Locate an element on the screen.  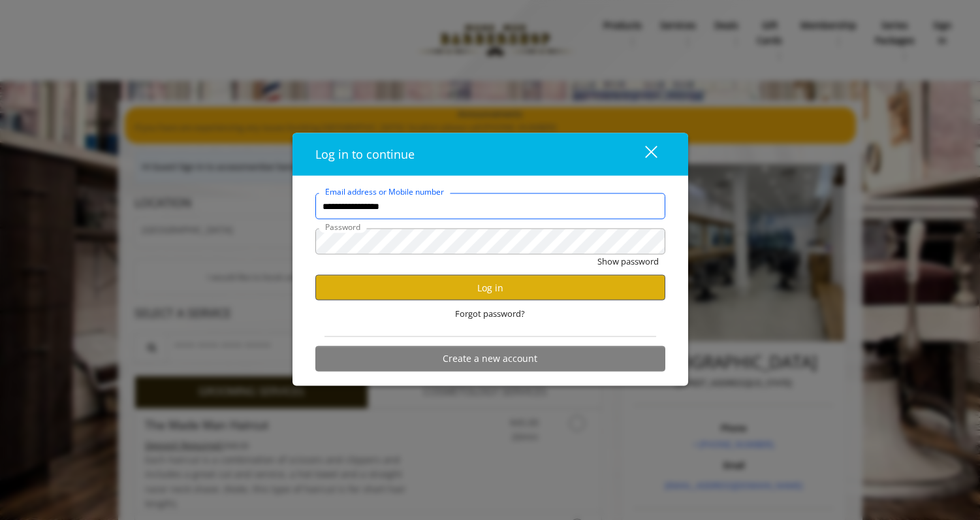
div: close dialog is located at coordinates (643, 154).